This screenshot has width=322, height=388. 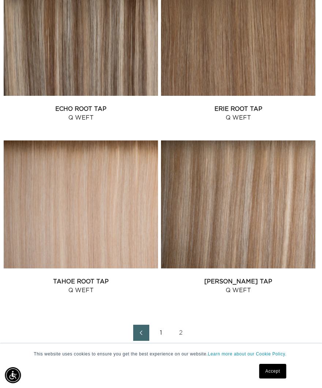 What do you see at coordinates (161, 333) in the screenshot?
I see `a: Page 1` at bounding box center [161, 333].